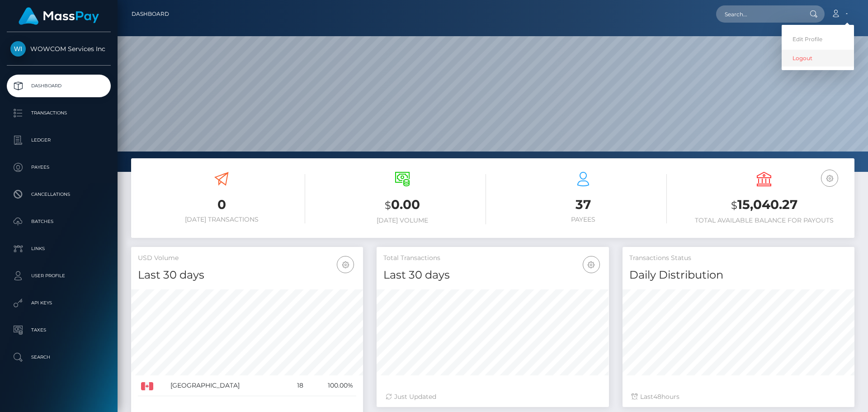 The width and height of the screenshot is (868, 412). I want to click on a: Search, so click(59, 357).